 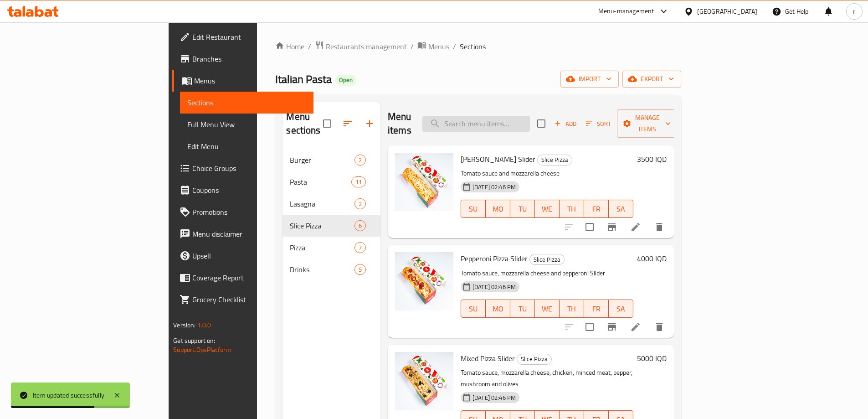 What do you see at coordinates (647, 123) in the screenshot?
I see `span: Manage items` at bounding box center [647, 123].